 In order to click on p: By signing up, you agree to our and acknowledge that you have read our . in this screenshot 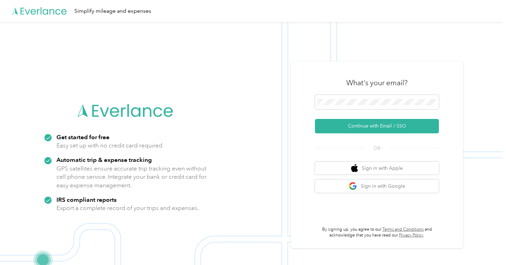, I will do `click(377, 233)`.